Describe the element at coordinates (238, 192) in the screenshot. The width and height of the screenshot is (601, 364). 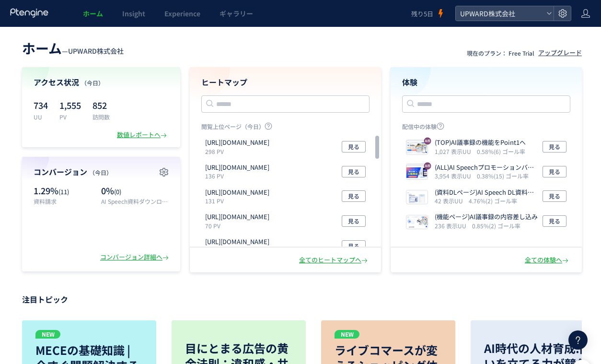
I see `p: https://corp.upward.jp/company` at that location.